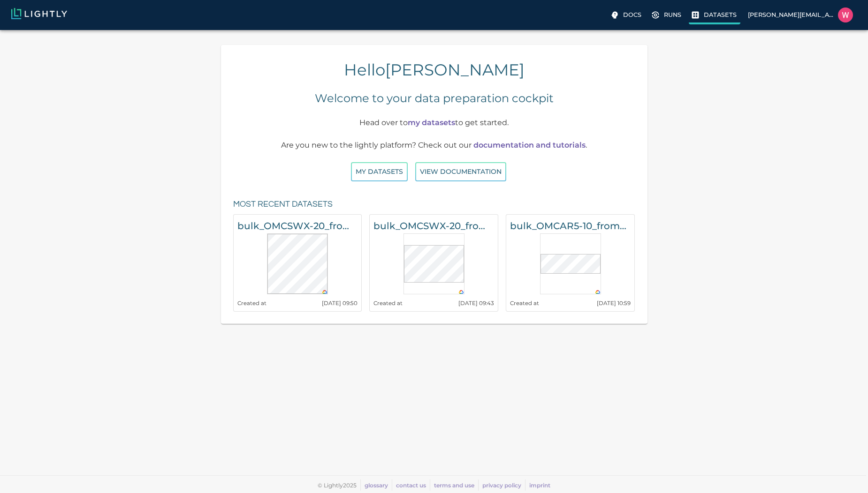 The height and width of the screenshot is (493, 868). What do you see at coordinates (461, 171) in the screenshot?
I see `a: View documentation` at bounding box center [461, 171].